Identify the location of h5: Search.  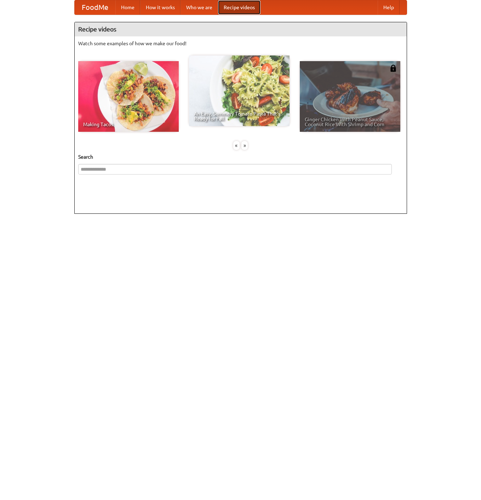
(240, 157).